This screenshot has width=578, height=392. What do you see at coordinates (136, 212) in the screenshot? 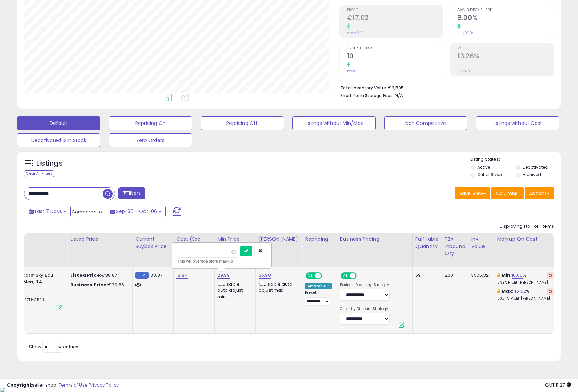
I see `button: Sep-30 - Oct-06` at bounding box center [136, 212].